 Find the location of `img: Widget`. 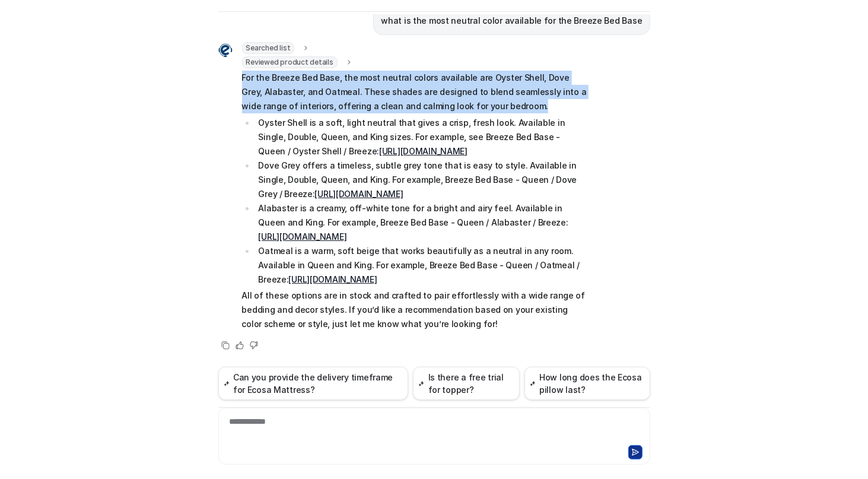

img: Widget is located at coordinates (225, 51).